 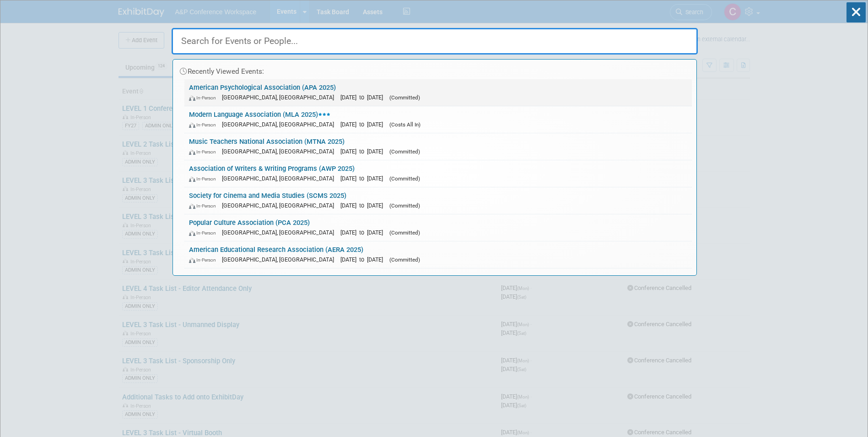 I want to click on input: Search for Events or People..., so click(x=435, y=41).